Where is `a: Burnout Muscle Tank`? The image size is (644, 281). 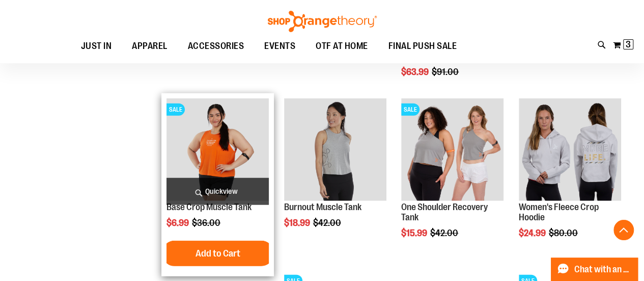
a: Burnout Muscle Tank is located at coordinates (323, 207).